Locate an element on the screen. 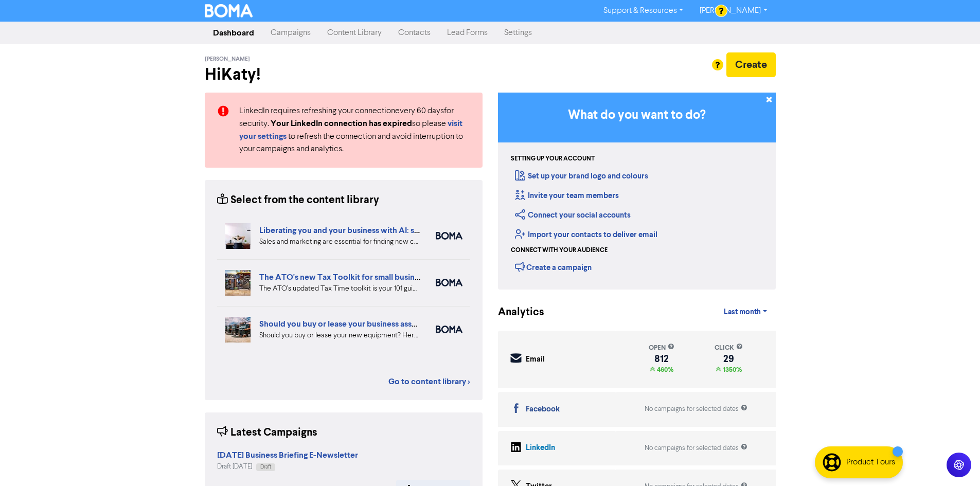  a: Dashboard is located at coordinates (233, 33).